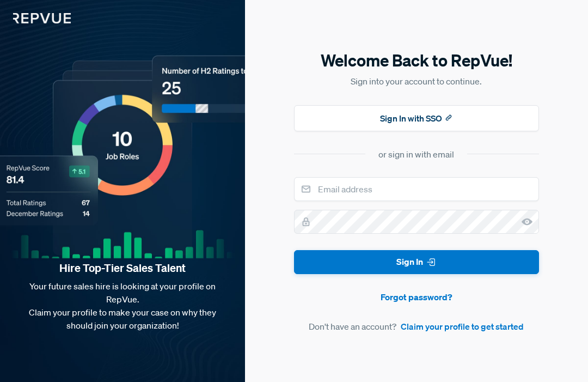 The image size is (588, 382). What do you see at coordinates (416, 327) in the screenshot?
I see `article: Don't have an account?` at bounding box center [416, 327].